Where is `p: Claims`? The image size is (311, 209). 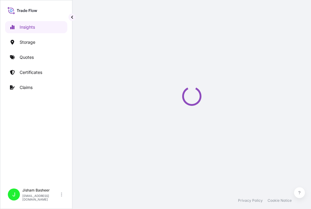 p: Claims is located at coordinates (26, 87).